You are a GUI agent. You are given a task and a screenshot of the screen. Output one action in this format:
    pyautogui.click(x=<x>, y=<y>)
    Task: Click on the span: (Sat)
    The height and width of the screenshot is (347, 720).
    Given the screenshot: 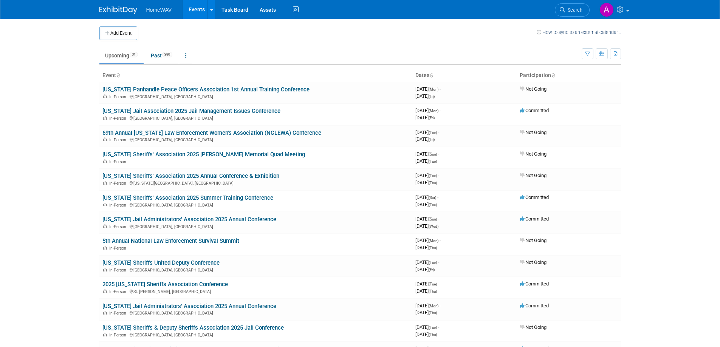 What is the action you would take?
    pyautogui.click(x=432, y=198)
    